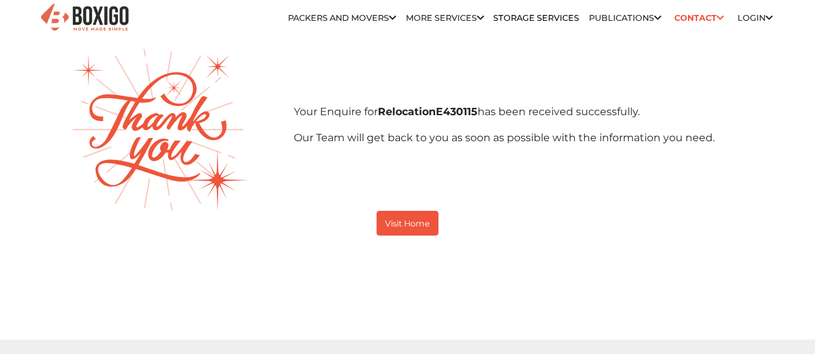  I want to click on p: Your Enquire for has been received successfully., so click(531, 112).